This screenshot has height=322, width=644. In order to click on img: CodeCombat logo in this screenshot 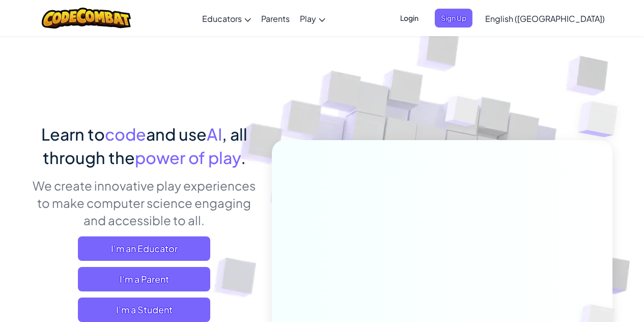, I will do `click(86, 18)`.